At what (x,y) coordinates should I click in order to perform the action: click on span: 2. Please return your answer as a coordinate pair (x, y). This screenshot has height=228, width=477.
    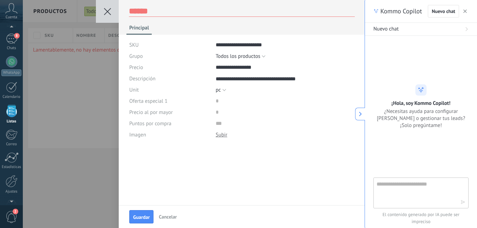
    Looking at the image, I should click on (15, 212).